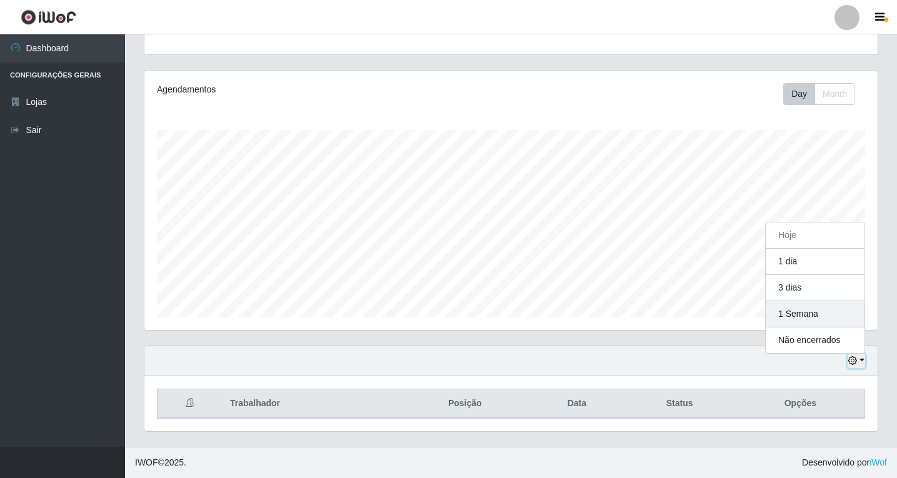 The width and height of the screenshot is (897, 478). What do you see at coordinates (464, 404) in the screenshot?
I see `th: Posição` at bounding box center [464, 404].